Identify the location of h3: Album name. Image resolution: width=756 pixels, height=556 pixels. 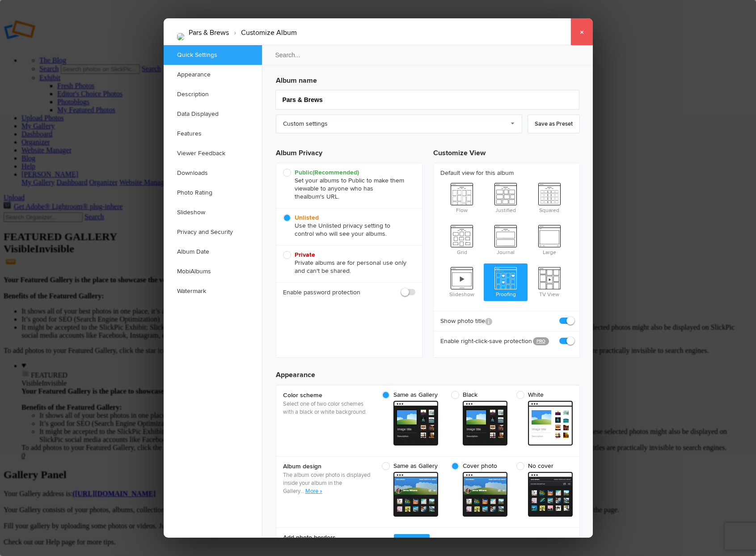
(428, 78).